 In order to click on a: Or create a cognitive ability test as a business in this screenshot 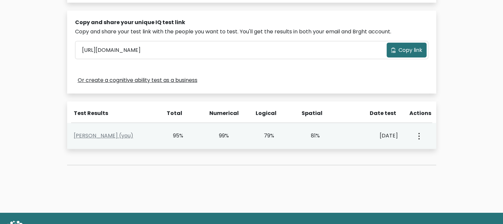, I will do `click(138, 80)`.